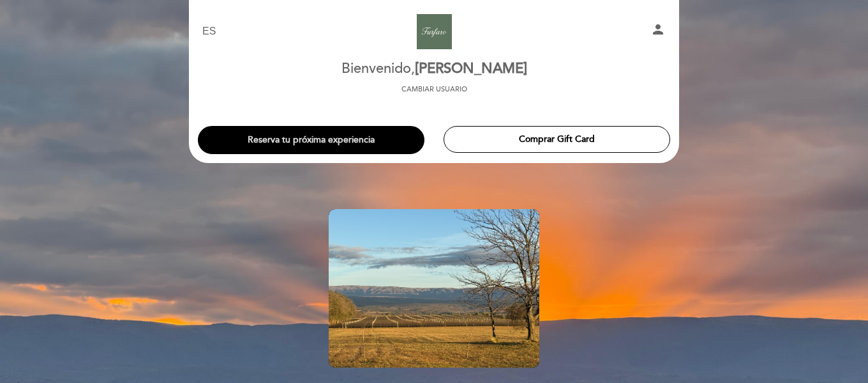  I want to click on button: Cambiar usuario, so click(434, 89).